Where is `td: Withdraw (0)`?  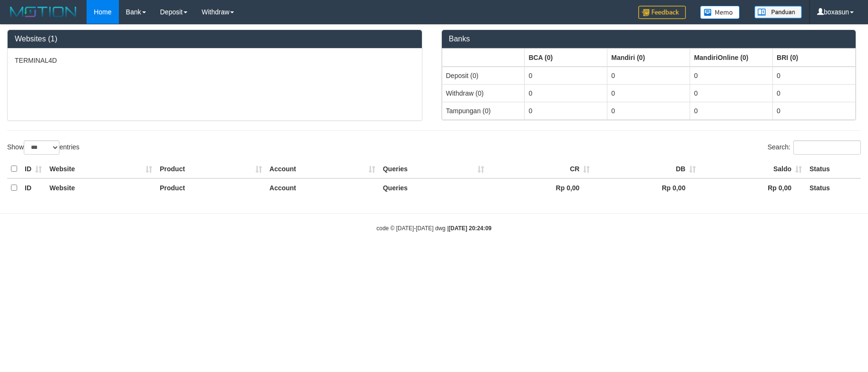
td: Withdraw (0) is located at coordinates (483, 93).